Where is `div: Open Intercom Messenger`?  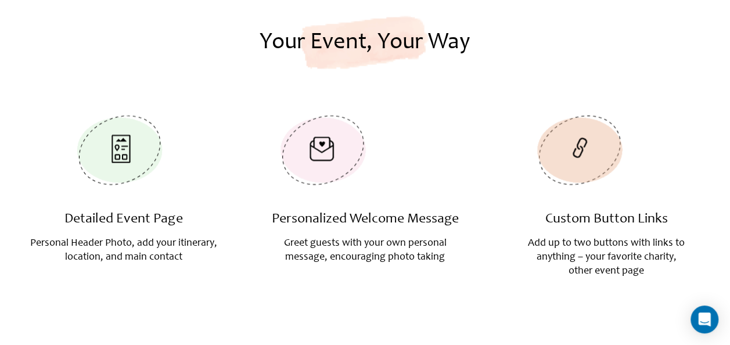
div: Open Intercom Messenger is located at coordinates (704, 319).